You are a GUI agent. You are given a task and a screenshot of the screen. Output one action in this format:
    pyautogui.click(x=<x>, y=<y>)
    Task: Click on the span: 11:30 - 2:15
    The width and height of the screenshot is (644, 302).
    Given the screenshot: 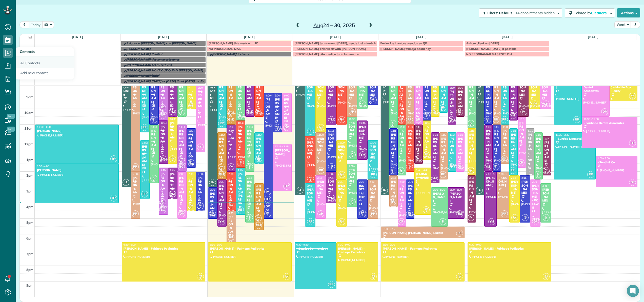 What is the action you would take?
    pyautogui.click(x=324, y=135)
    